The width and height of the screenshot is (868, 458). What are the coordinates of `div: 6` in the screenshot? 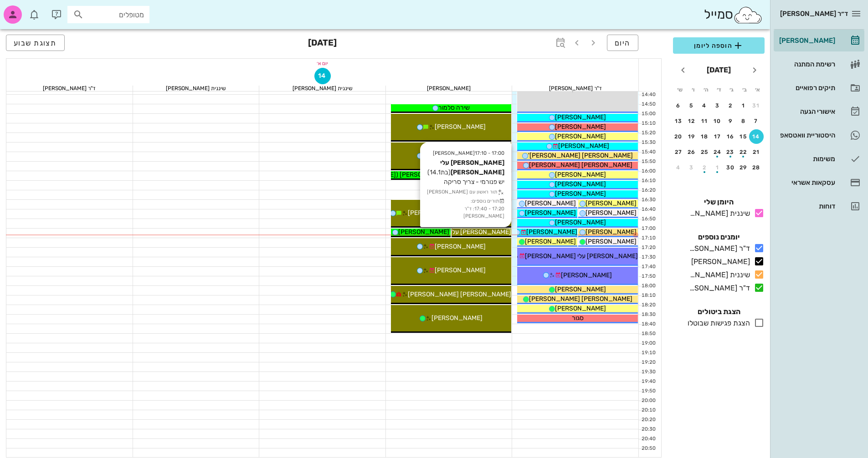 It's located at (679, 105).